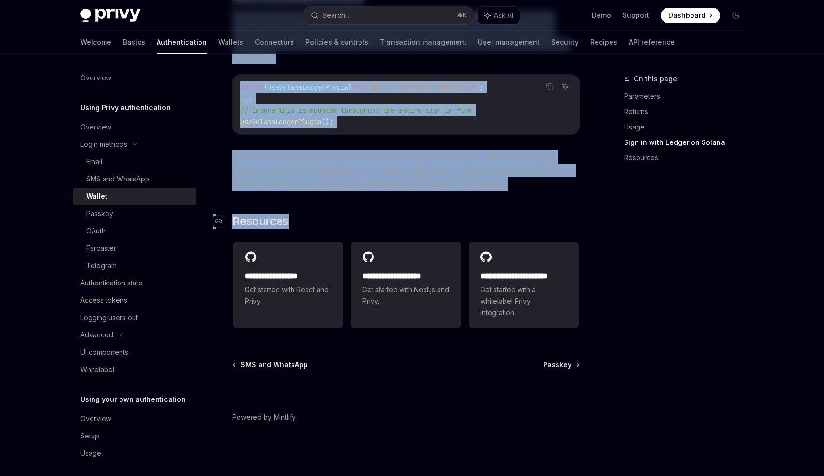 Image resolution: width=824 pixels, height=476 pixels. Describe the element at coordinates (97, 370) in the screenshot. I see `div: Whitelabel` at that location.